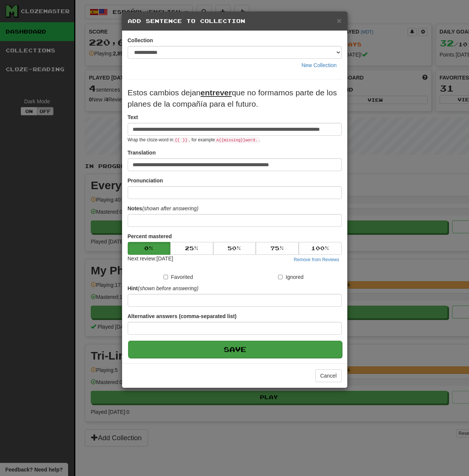 The image size is (469, 476). What do you see at coordinates (318, 66) in the screenshot?
I see `button: New Collection` at bounding box center [318, 66].